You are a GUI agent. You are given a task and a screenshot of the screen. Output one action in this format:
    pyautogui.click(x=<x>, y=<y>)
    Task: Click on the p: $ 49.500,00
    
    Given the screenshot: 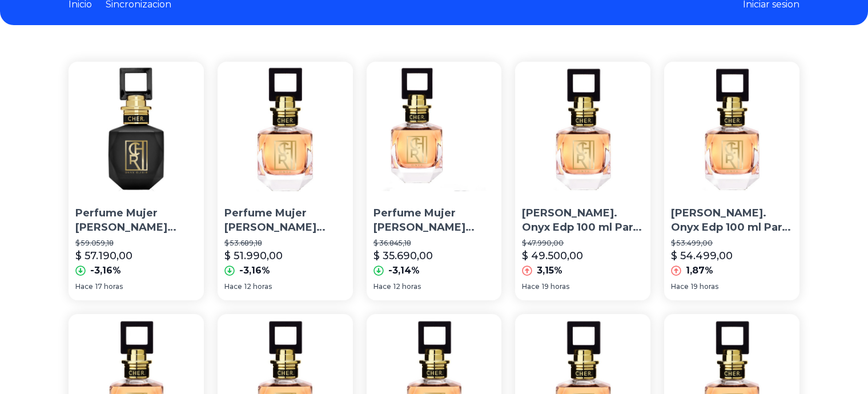 What is the action you would take?
    pyautogui.click(x=552, y=255)
    